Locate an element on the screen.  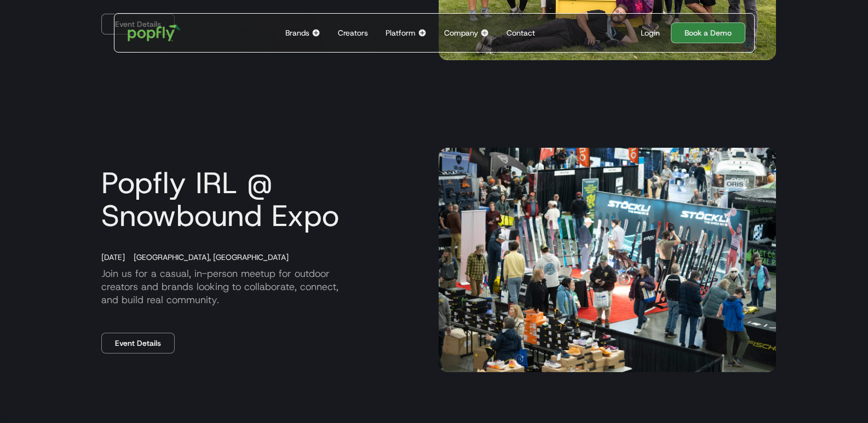
div: Creators is located at coordinates (353, 33).